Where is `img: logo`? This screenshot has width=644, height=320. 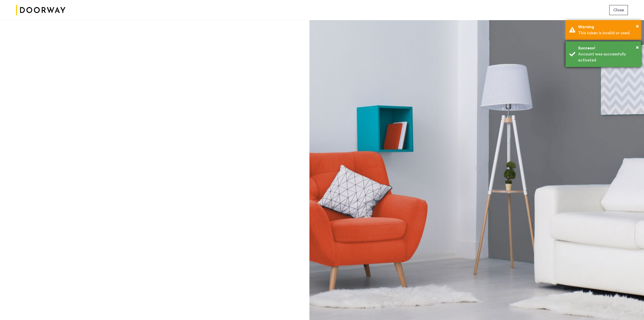
img: logo is located at coordinates (41, 10).